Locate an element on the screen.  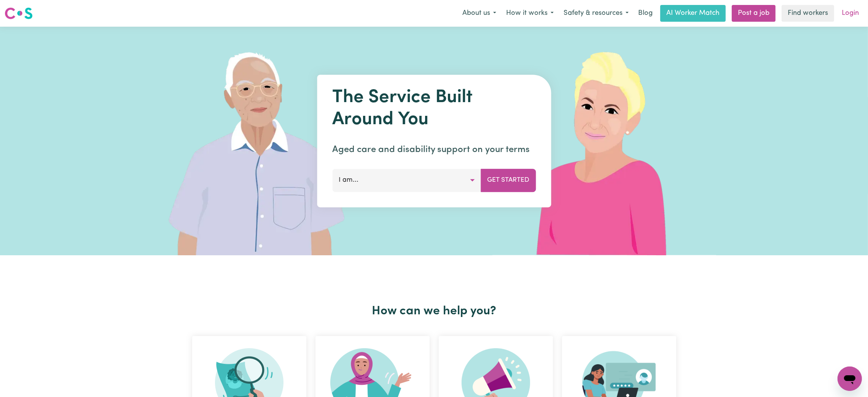
button: I am... is located at coordinates (407, 180).